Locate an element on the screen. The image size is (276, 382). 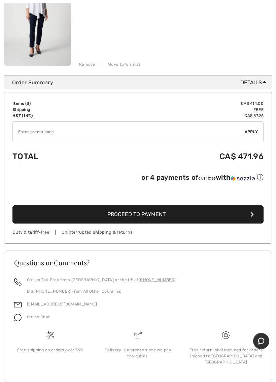
img: Sezzle is located at coordinates (243, 179).